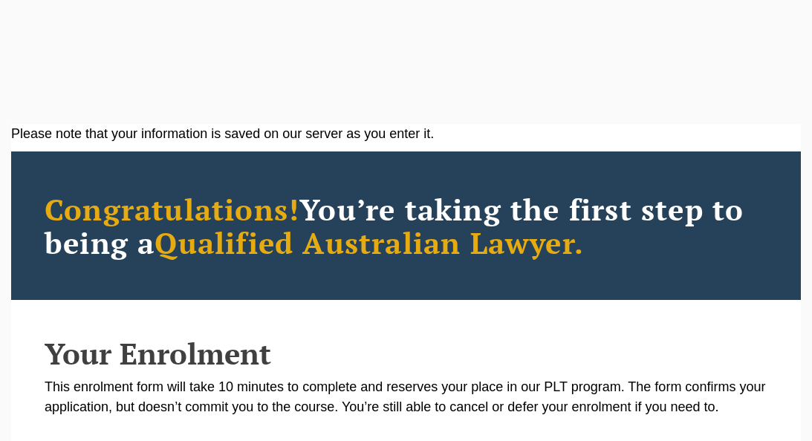 Image resolution: width=812 pixels, height=441 pixels. I want to click on div: Please note that your information is saved on our server as you enter it., so click(405, 134).